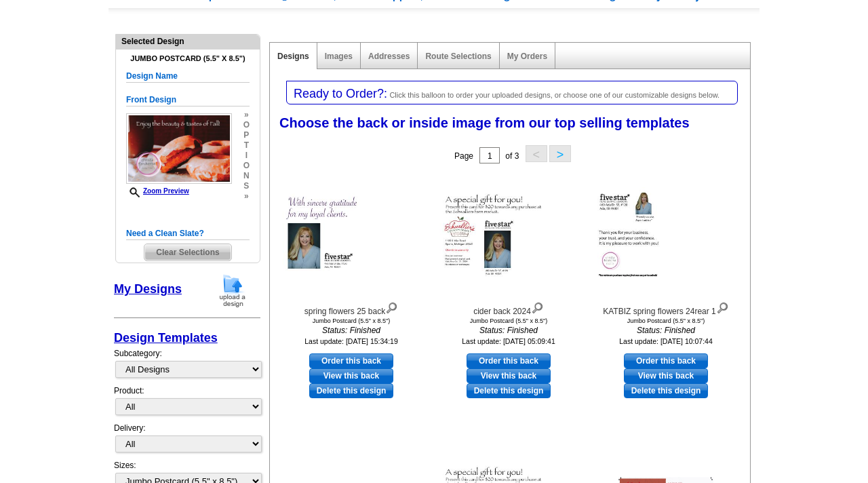 Image resolution: width=868 pixels, height=483 pixels. I want to click on span: of 3, so click(512, 156).